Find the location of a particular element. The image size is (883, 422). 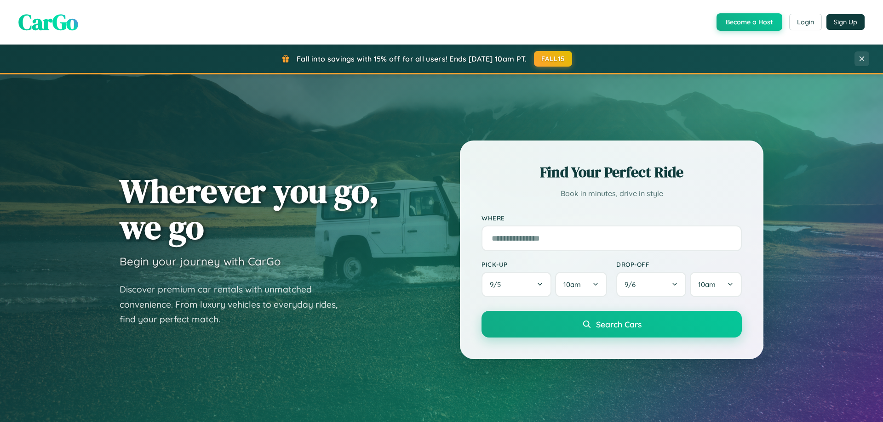

span: 9 / 5 is located at coordinates (497, 285).